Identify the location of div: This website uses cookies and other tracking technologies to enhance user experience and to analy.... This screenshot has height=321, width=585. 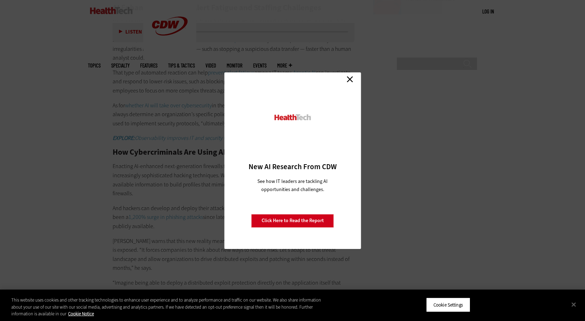
(166, 307).